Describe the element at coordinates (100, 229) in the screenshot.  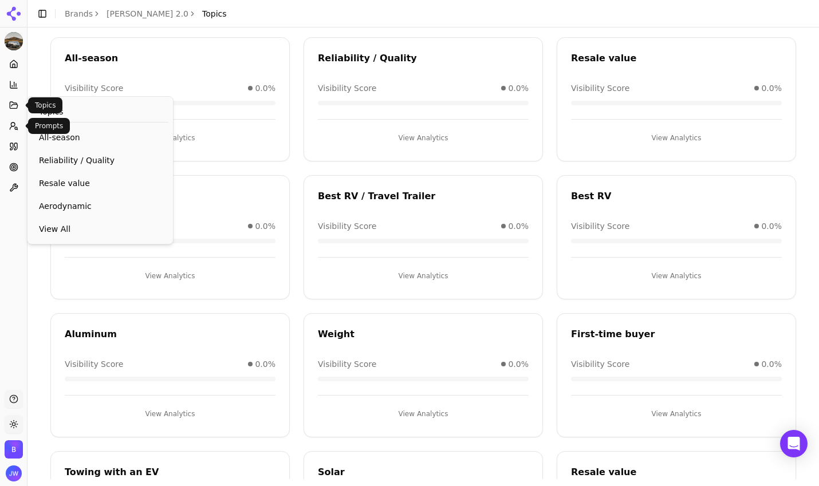
I see `a: View All` at that location.